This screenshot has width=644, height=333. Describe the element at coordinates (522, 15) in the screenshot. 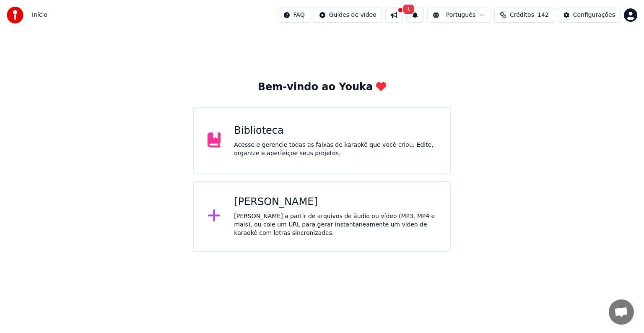

I see `span: Créditos` at that location.